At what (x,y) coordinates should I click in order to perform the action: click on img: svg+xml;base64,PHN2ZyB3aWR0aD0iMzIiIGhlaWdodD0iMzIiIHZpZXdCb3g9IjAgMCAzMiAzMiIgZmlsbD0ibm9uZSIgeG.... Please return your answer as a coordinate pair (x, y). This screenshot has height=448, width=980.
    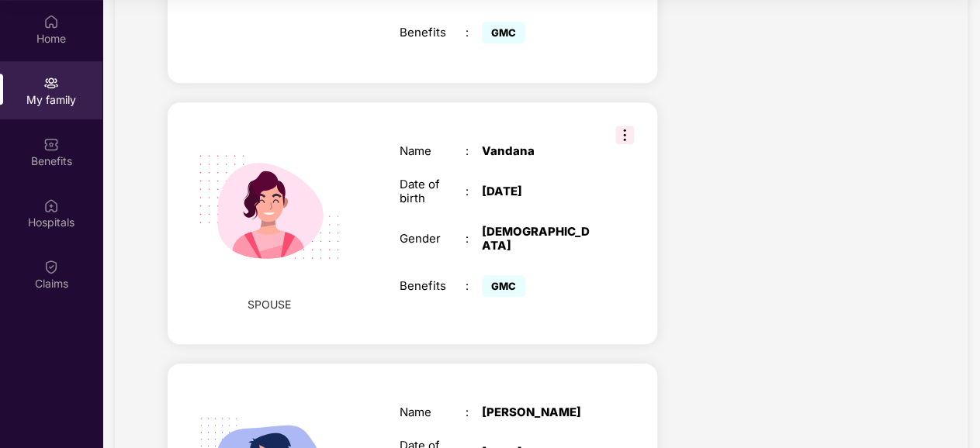
    Looking at the image, I should click on (624, 135).